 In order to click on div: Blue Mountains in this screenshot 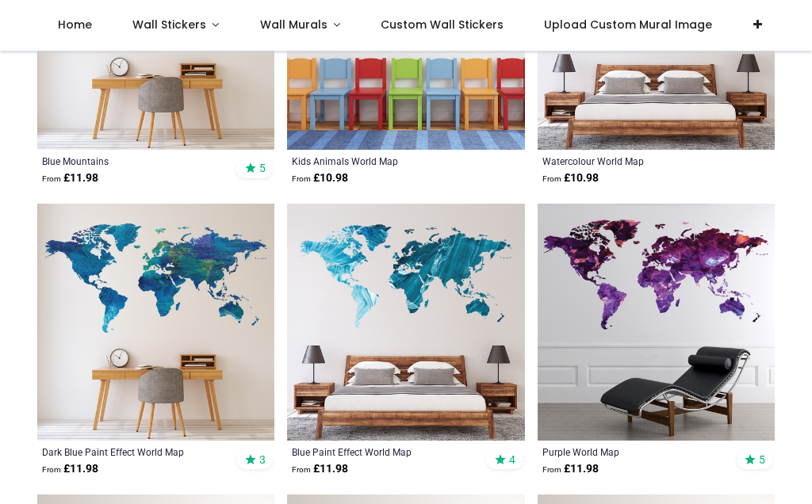, I will do `click(133, 161)`.